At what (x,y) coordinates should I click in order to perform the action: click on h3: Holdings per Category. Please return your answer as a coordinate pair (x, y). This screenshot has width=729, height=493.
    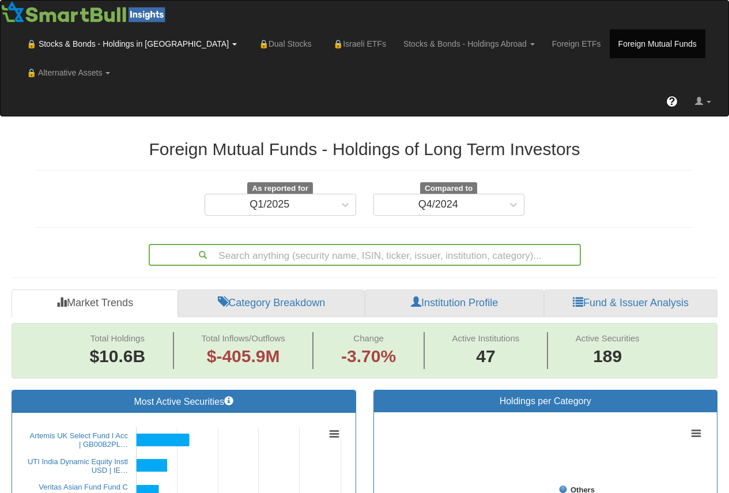
    Looking at the image, I should click on (546, 401).